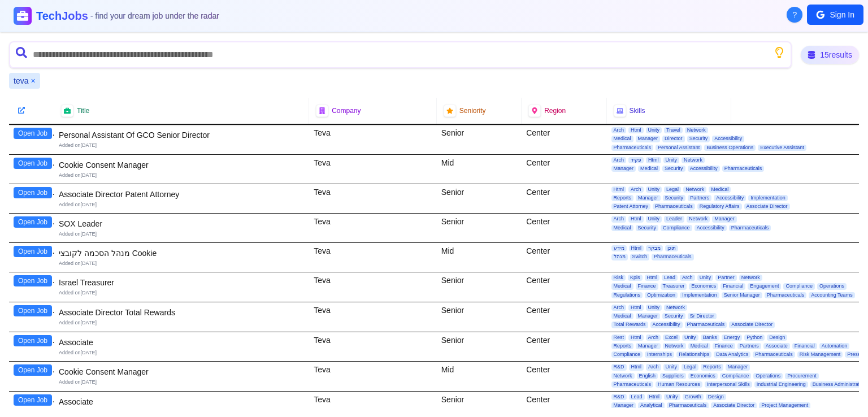 Image resolution: width=868 pixels, height=417 pixels. I want to click on button: About Techjobs, so click(795, 14).